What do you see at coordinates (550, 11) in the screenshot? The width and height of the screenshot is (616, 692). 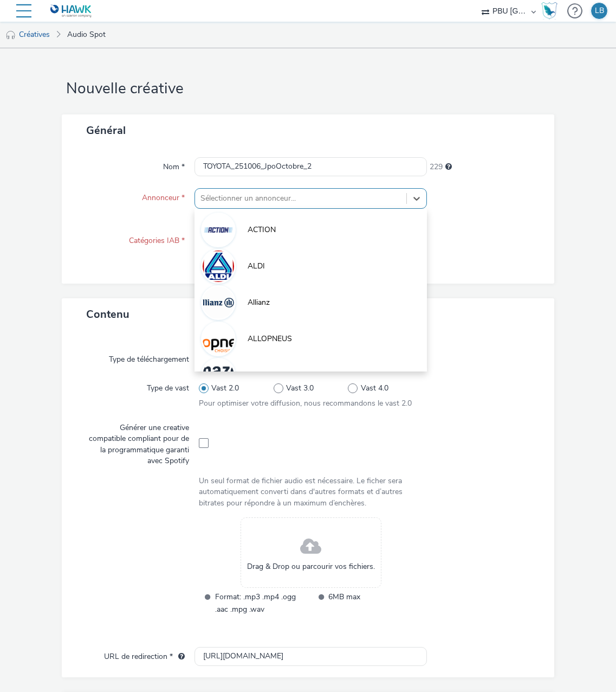 I see `div: Hawk Academy` at bounding box center [550, 11].